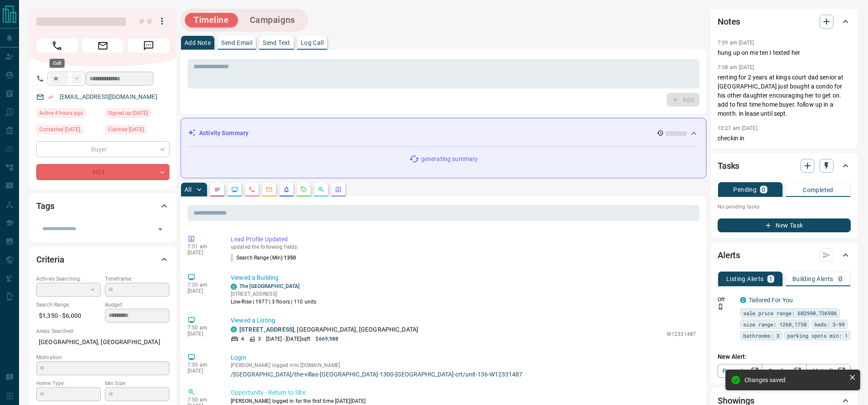 Image resolution: width=868 pixels, height=405 pixels. What do you see at coordinates (290, 258) in the screenshot?
I see `span: 1350` at bounding box center [290, 258].